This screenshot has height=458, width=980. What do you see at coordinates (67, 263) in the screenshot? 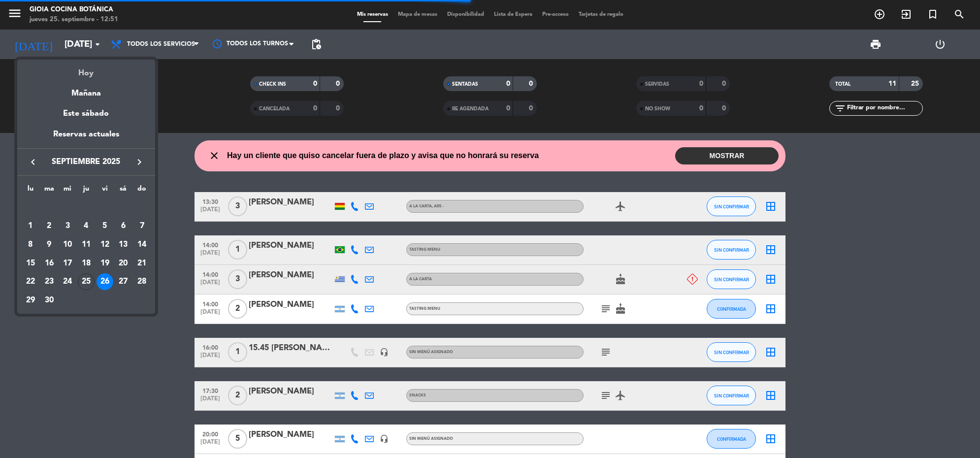
I see `td: 17 de septiembre de 2025` at bounding box center [67, 263].